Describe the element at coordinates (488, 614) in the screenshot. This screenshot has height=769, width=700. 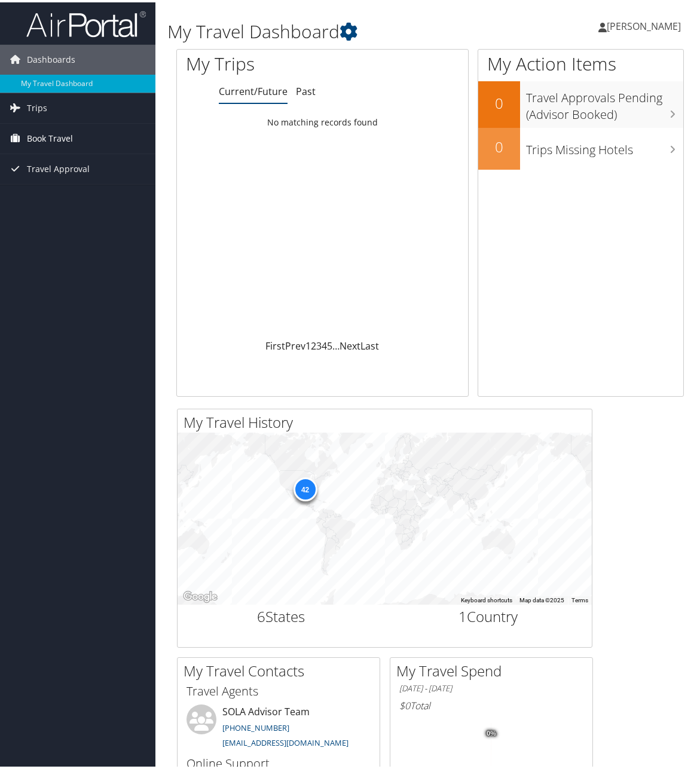
I see `h2: Country` at that location.